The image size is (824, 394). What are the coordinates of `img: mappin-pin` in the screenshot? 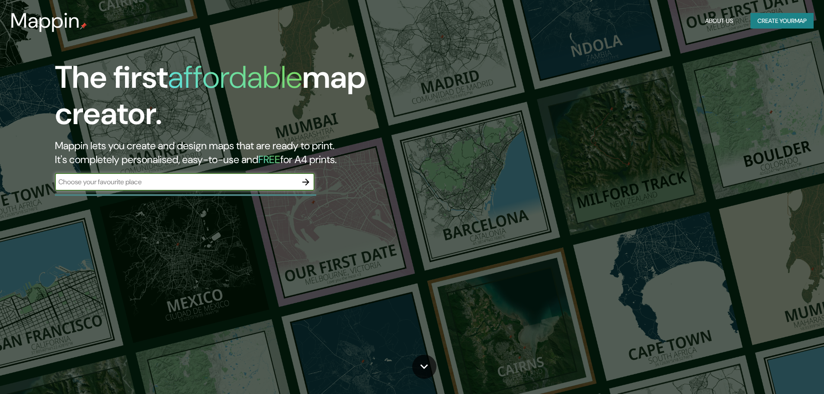 It's located at (84, 26).